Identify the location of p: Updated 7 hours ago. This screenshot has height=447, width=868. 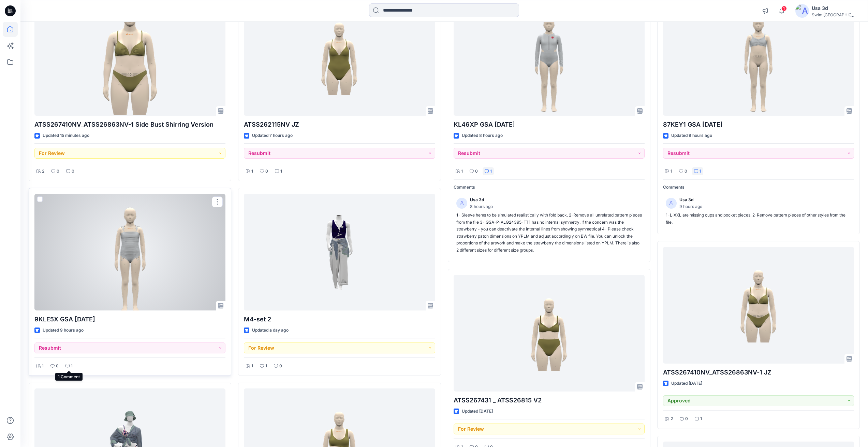
(272, 136).